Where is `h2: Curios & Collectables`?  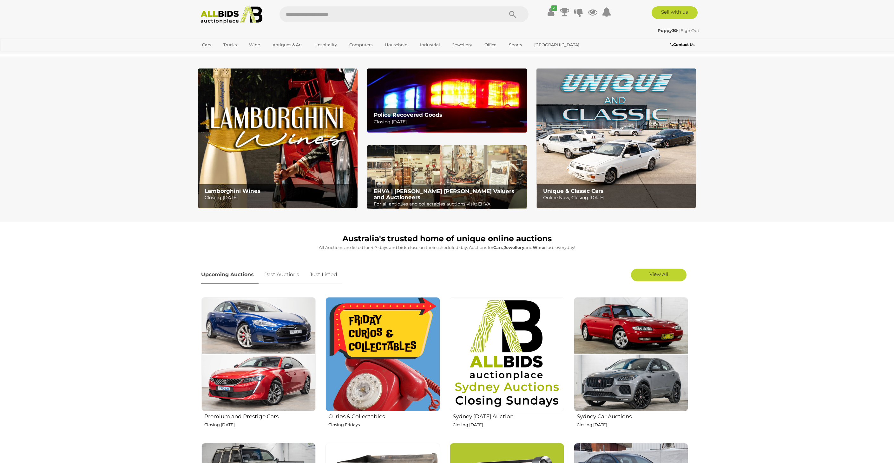 h2: Curios & Collectables is located at coordinates (384, 416).